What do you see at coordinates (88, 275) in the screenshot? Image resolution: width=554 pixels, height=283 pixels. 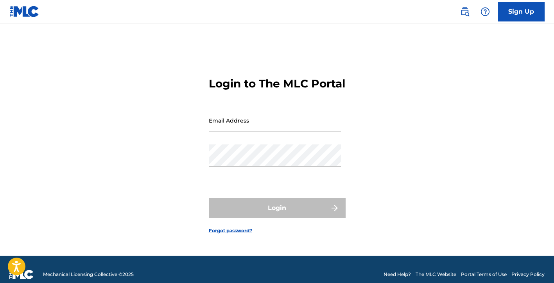 I see `span: Mechanical Licensing Collective © 2025` at bounding box center [88, 275].